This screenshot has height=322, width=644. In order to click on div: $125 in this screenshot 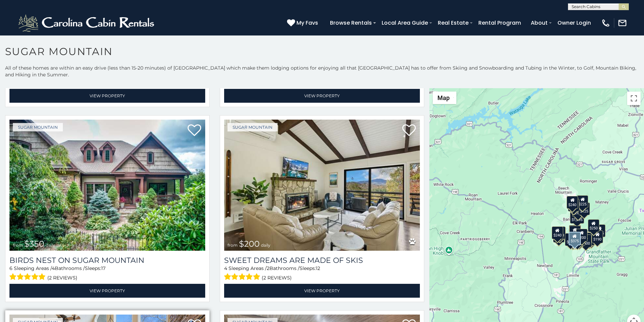, I will do `click(584, 209)`.